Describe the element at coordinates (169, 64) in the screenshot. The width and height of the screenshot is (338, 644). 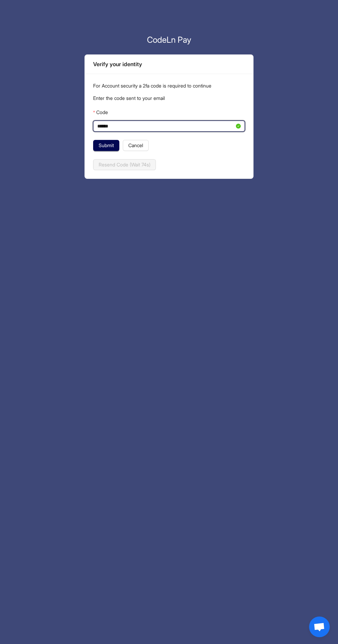
I see `div: Verify your identity` at that location.